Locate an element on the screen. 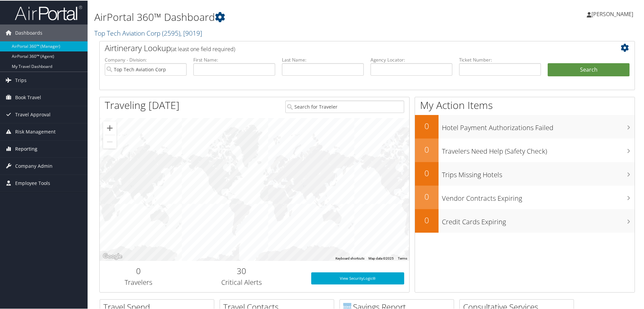 The image size is (644, 309). a: Open this area in Google Maps (opens a new window) is located at coordinates (113, 256).